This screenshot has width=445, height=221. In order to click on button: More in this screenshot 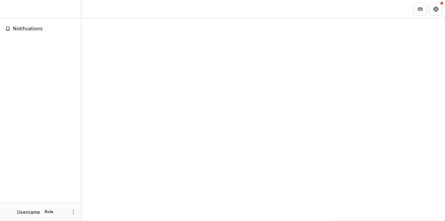, I will do `click(73, 212)`.